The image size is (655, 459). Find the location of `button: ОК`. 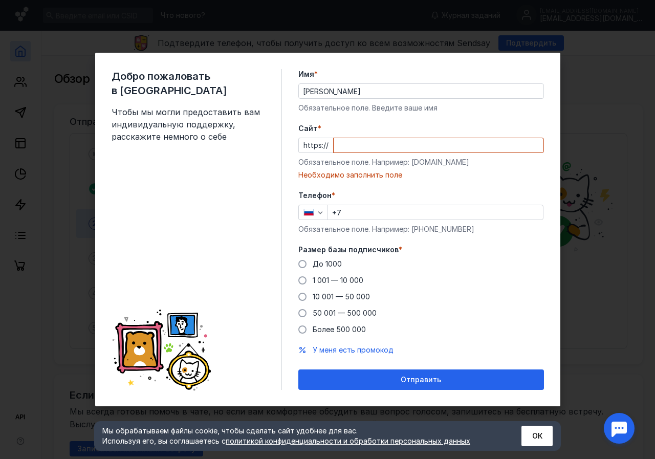

button: ОК is located at coordinates (536, 436).